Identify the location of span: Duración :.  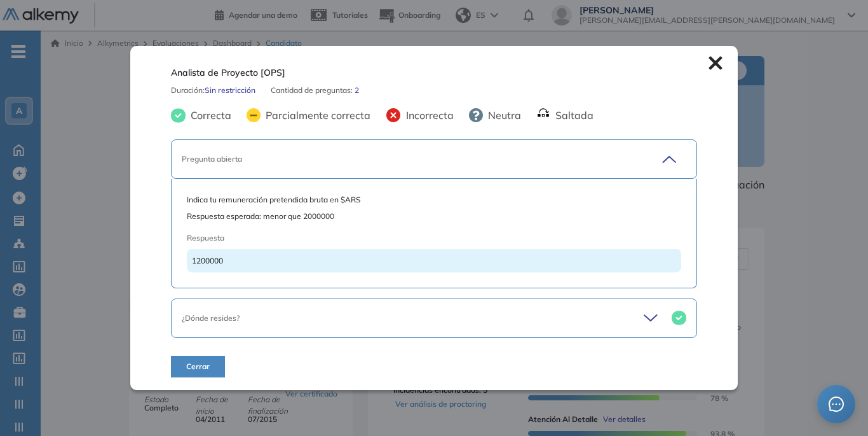
(187, 90).